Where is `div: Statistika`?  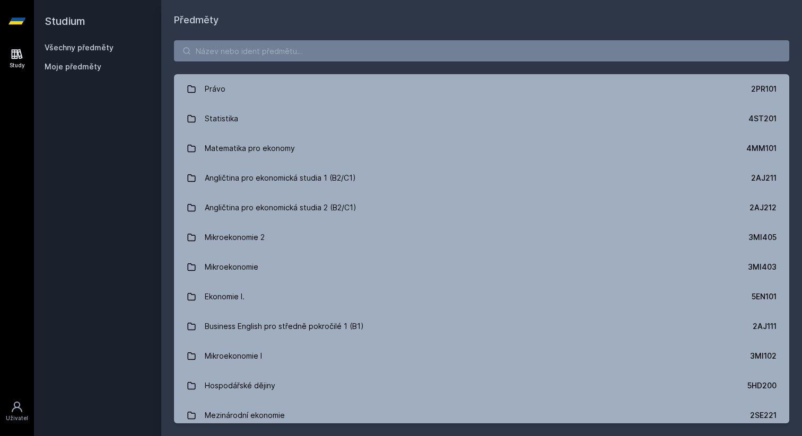
div: Statistika is located at coordinates (221, 119).